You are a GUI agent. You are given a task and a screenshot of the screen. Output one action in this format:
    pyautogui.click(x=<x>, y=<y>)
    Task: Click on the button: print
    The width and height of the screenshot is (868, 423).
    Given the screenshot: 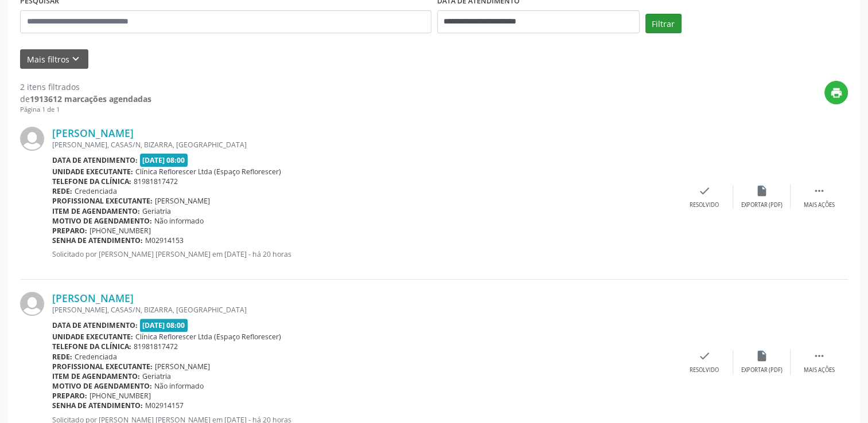 What is the action you would take?
    pyautogui.click(x=836, y=92)
    